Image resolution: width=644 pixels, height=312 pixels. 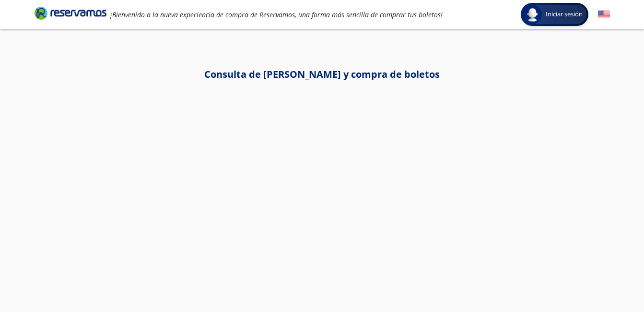 I want to click on button: English, so click(x=604, y=14).